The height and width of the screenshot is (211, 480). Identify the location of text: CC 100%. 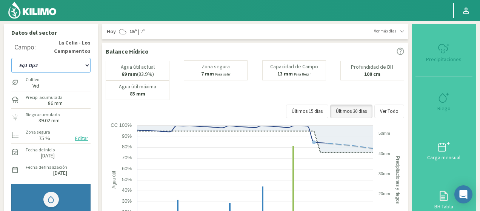
(121, 125).